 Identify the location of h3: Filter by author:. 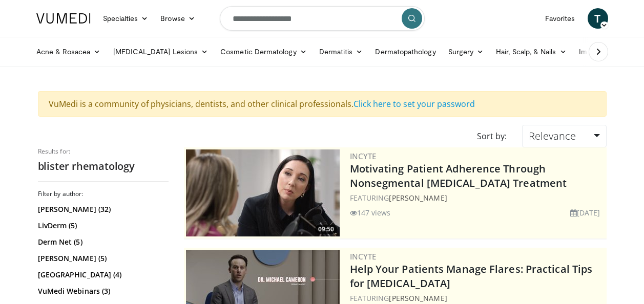
(103, 194).